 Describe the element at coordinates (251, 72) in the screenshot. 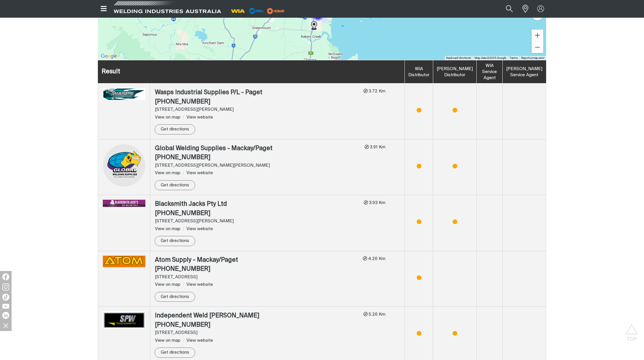

I see `th: Result` at that location.